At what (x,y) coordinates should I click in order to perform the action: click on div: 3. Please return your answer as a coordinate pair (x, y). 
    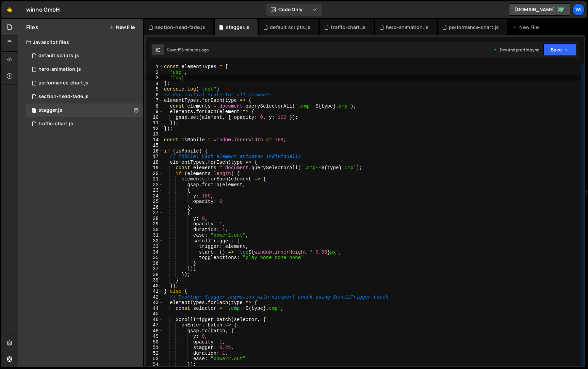
    Looking at the image, I should click on (154, 78).